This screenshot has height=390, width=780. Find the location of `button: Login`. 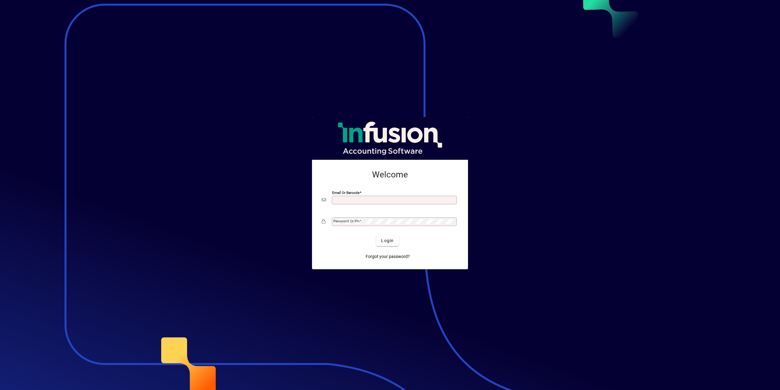

button: Login is located at coordinates (387, 240).